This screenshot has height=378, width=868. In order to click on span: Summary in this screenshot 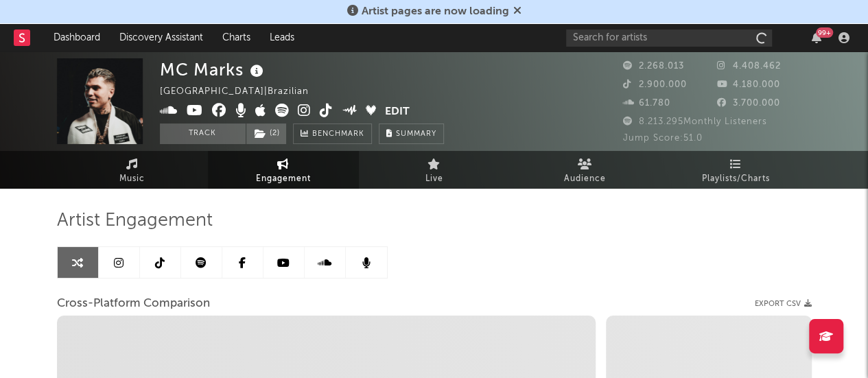, I will do `click(416, 134)`.